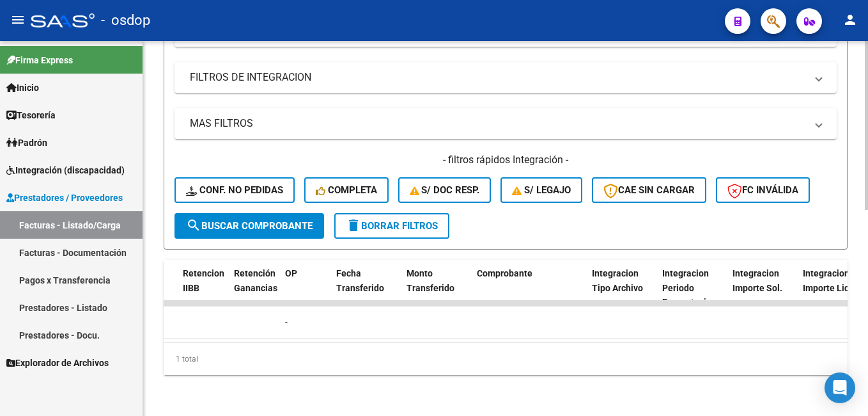 Image resolution: width=868 pixels, height=416 pixels. What do you see at coordinates (235, 190) in the screenshot?
I see `span: Conf. no pedidas` at bounding box center [235, 190].